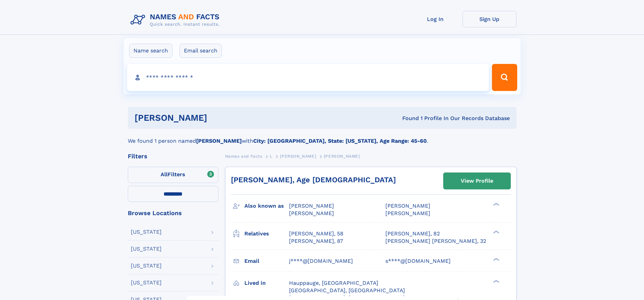 Image resolution: width=644 pixels, height=300 pixels. I want to click on h3: Email, so click(267, 261).